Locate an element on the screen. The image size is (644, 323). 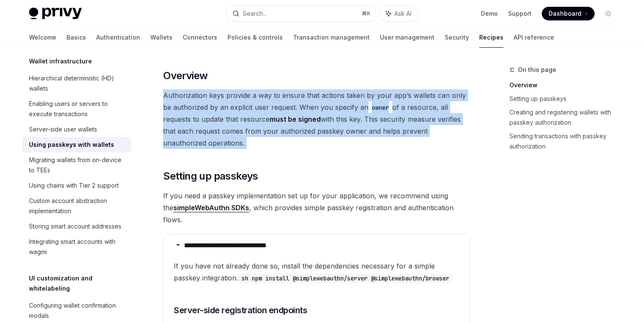
div: Configuring wallet confirmation modals is located at coordinates (78, 311).